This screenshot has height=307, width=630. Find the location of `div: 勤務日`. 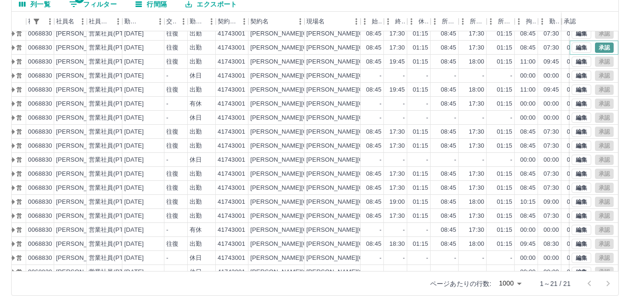

div: 勤務日 is located at coordinates (143, 21).